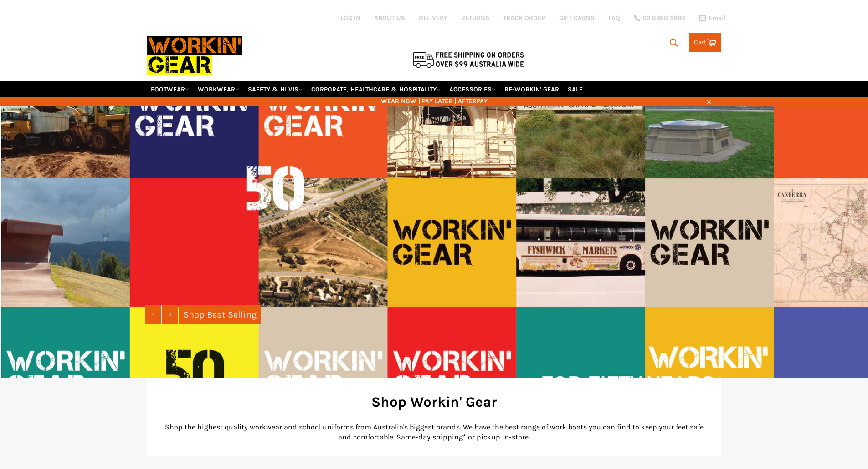 The height and width of the screenshot is (469, 868). What do you see at coordinates (468, 59) in the screenshot?
I see `img: Flat $9.95 shipping Australia wide` at bounding box center [468, 59].